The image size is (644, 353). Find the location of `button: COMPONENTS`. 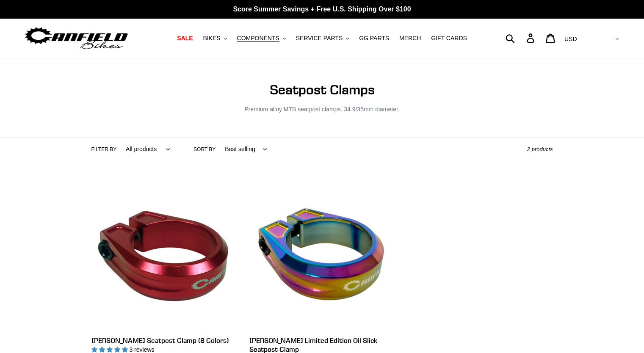

button: COMPONENTS is located at coordinates (261, 38).